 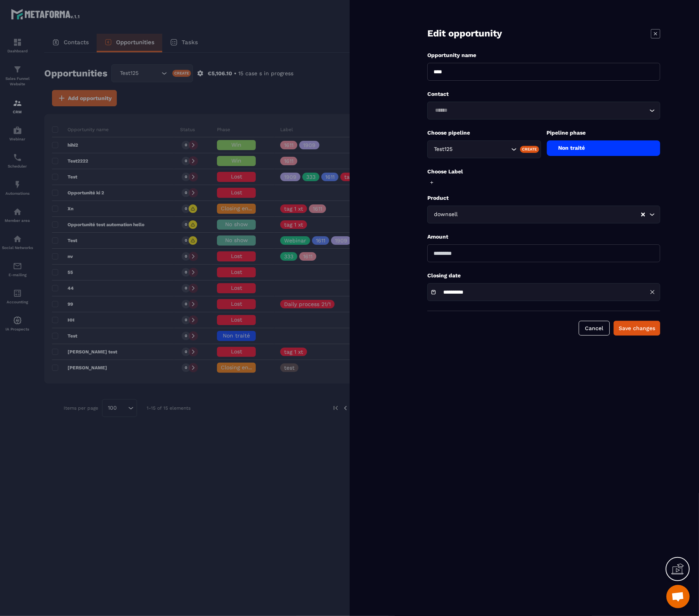 I want to click on span: Test125, so click(x=446, y=149).